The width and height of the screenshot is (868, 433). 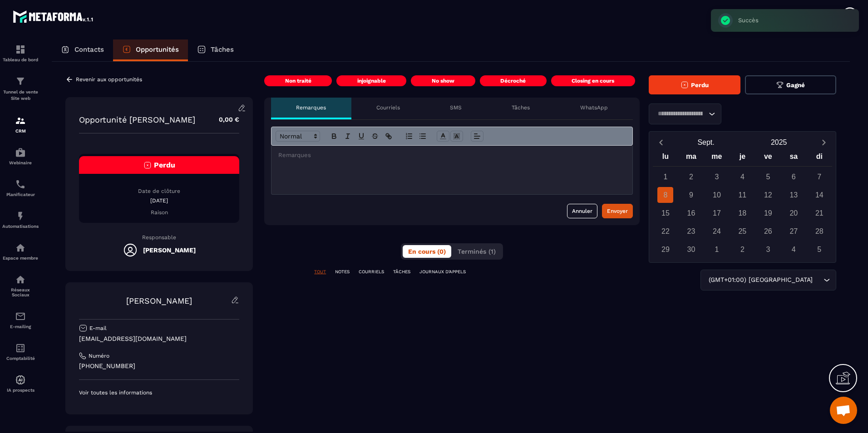 What do you see at coordinates (20, 258) in the screenshot?
I see `p: Espace membre` at bounding box center [20, 258].